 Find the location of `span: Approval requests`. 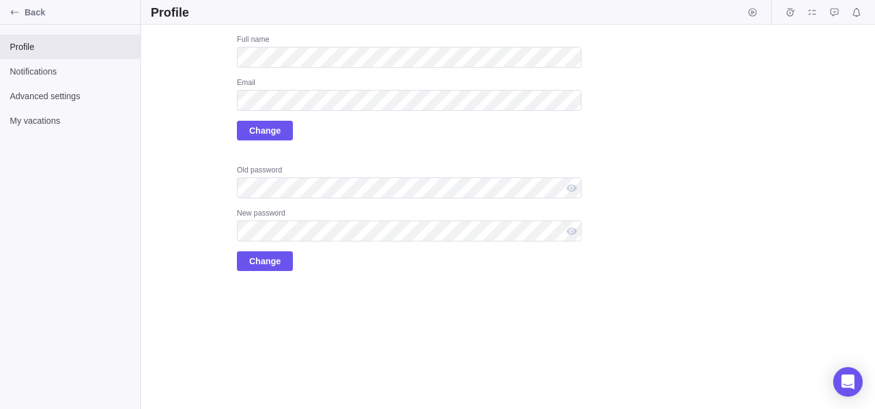

span: Approval requests is located at coordinates (835, 12).